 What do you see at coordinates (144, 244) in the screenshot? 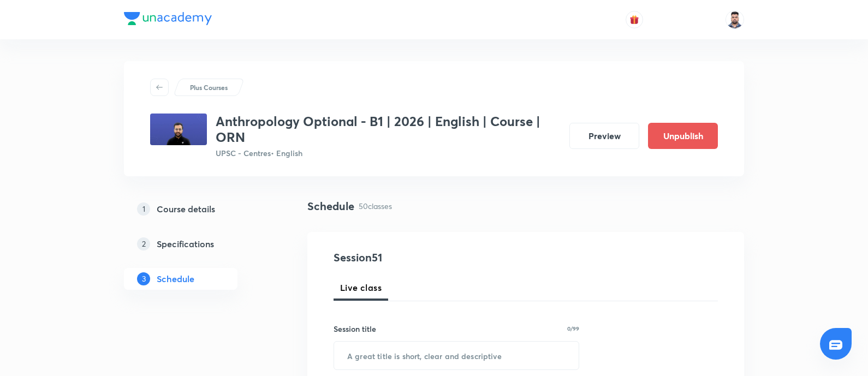
I see `p: 2` at bounding box center [144, 244].